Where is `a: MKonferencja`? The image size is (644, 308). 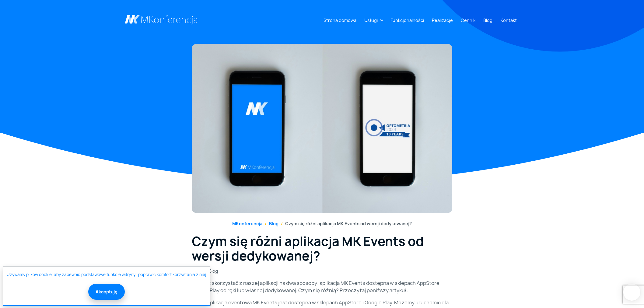
a: MKonferencja is located at coordinates (247, 223).